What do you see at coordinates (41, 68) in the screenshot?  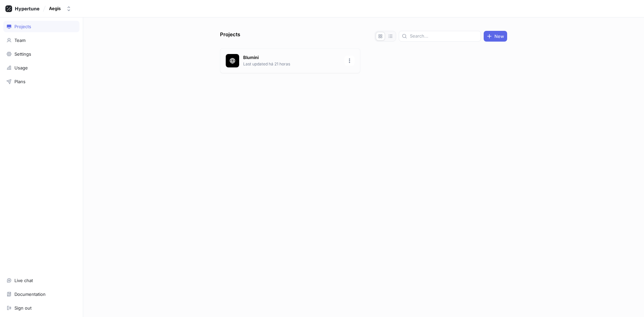 I see `a: Usage` at bounding box center [41, 68].